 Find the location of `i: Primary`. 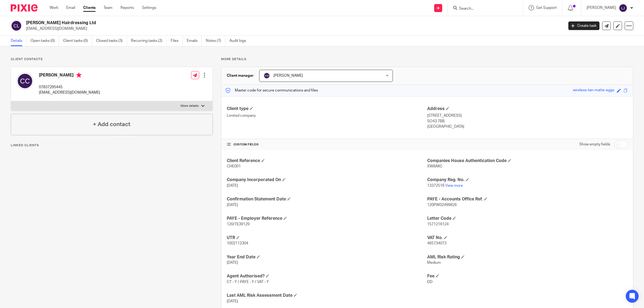

i: Primary is located at coordinates (79, 75).